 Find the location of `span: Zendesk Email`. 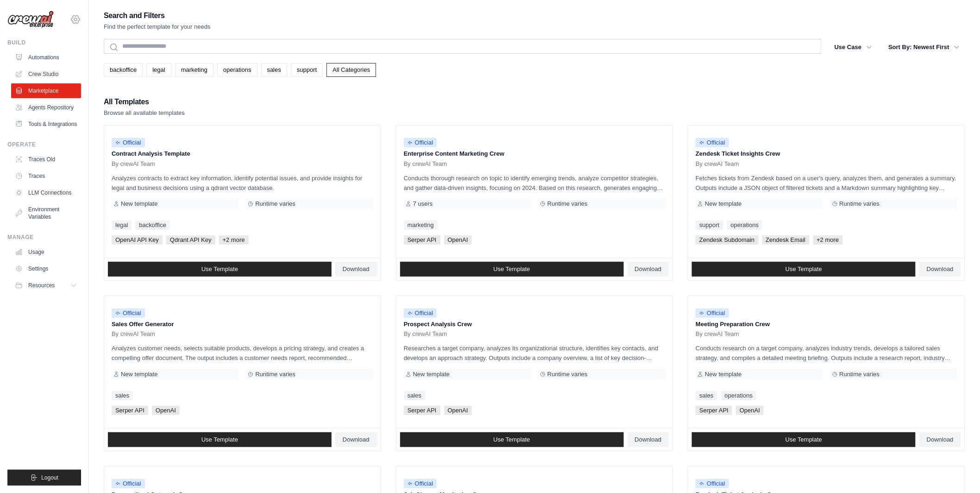

span: Zendesk Email is located at coordinates (786, 240).